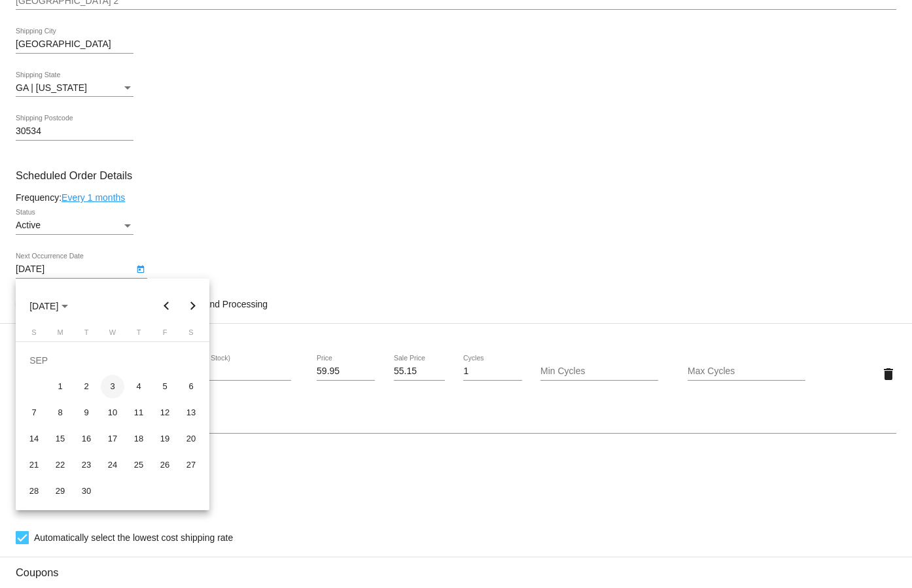 This screenshot has height=588, width=912. What do you see at coordinates (113, 413) in the screenshot?
I see `div: 10` at bounding box center [113, 413].